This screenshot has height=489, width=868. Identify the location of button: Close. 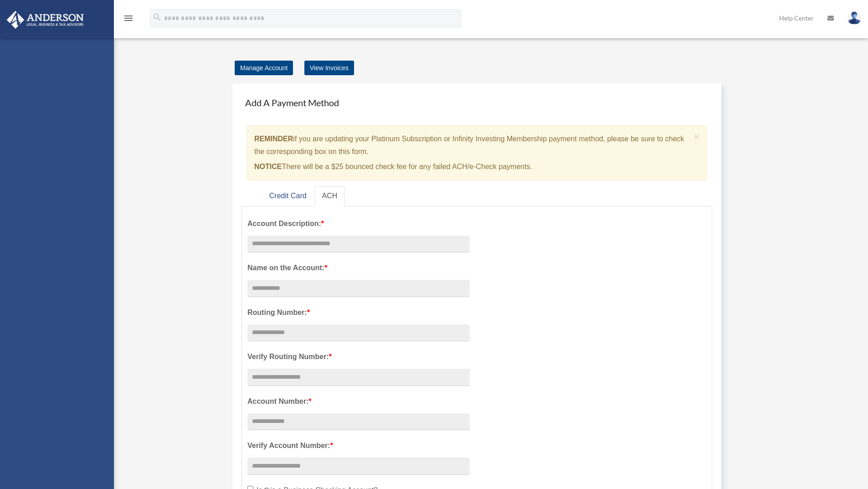
(697, 137).